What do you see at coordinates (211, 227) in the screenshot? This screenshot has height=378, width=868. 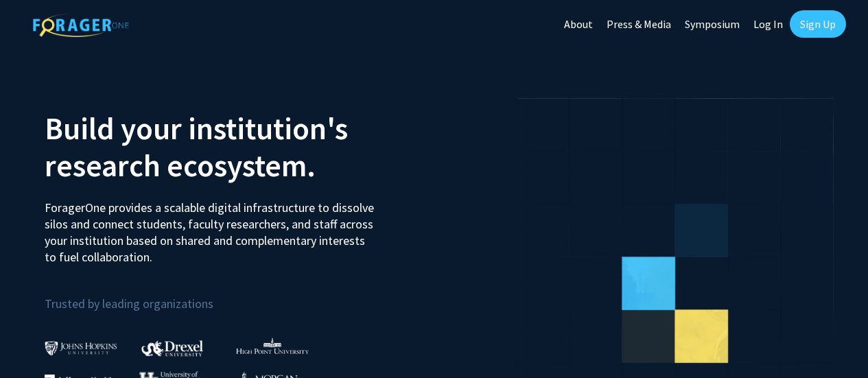 I see `p: ForagerOne provides a scalable digital infrastructure to dissolve silos and connect students, fac...` at bounding box center [211, 227].